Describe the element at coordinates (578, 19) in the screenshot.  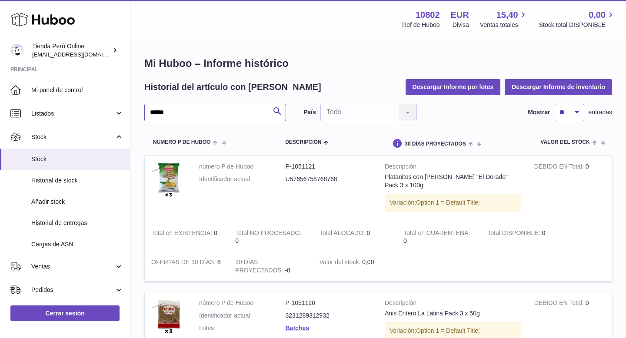
I see `a: 0,00 Stock total DISPONIBLE` at that location.